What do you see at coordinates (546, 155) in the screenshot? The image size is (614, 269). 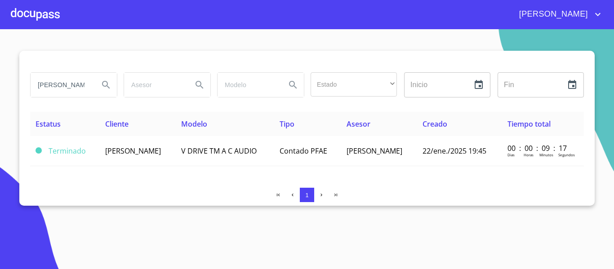 I see `p: Minutos` at bounding box center [546, 155].